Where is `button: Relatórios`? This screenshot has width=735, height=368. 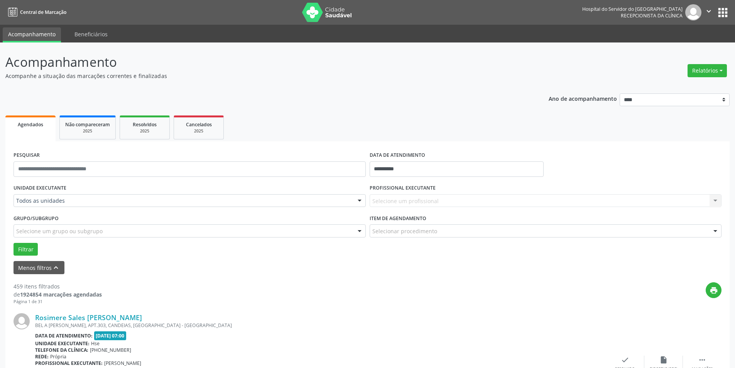
button: Relatórios is located at coordinates (707, 71).